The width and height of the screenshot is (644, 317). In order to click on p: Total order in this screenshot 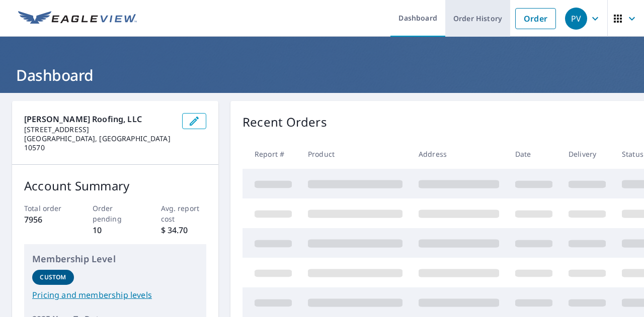, I will do `click(47, 208)`.